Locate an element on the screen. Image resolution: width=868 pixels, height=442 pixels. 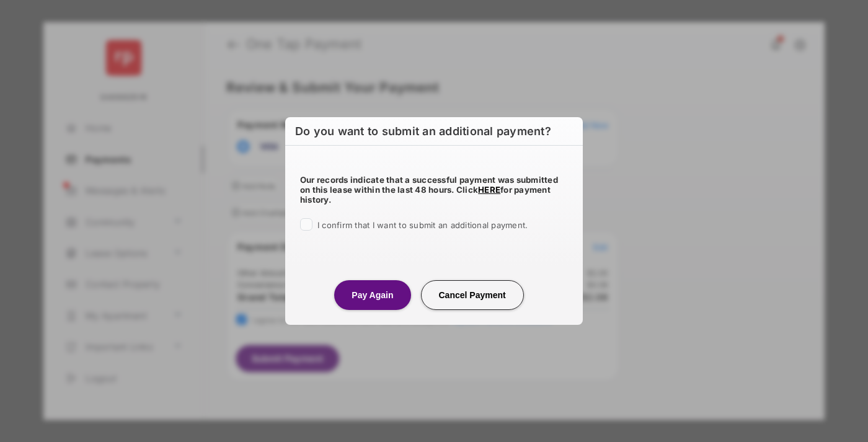
h5: Our records indicate that a successful payment was submitted on this lease within the last 48 hou... is located at coordinates (434, 189).